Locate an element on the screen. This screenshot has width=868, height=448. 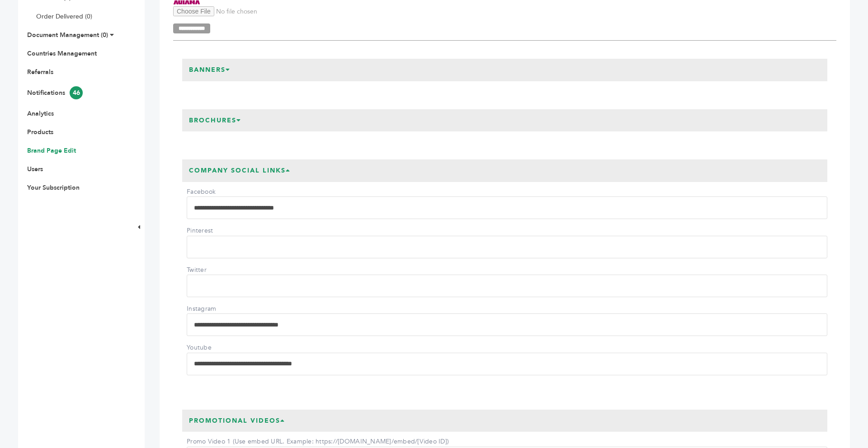
label: Facebook is located at coordinates (218, 192).